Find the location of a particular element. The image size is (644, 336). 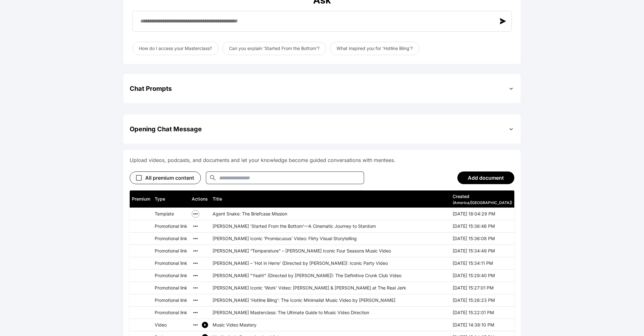

button: Remove Drake's 'Hotline Bling': The Iconic Minimalist Music Video by Director X is located at coordinates (196, 300).